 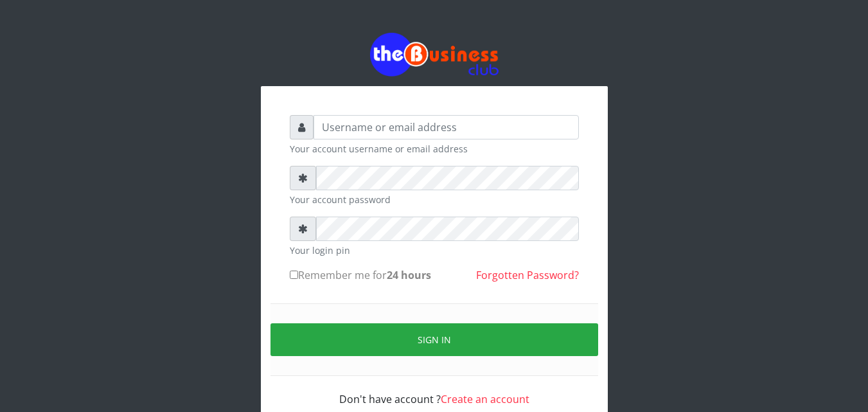 I want to click on input: Username or email address, so click(x=446, y=127).